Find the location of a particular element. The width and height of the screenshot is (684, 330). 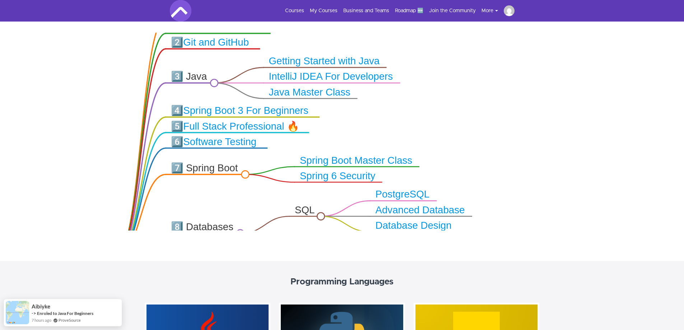

img: provesource social proof notification image is located at coordinates (17, 313).